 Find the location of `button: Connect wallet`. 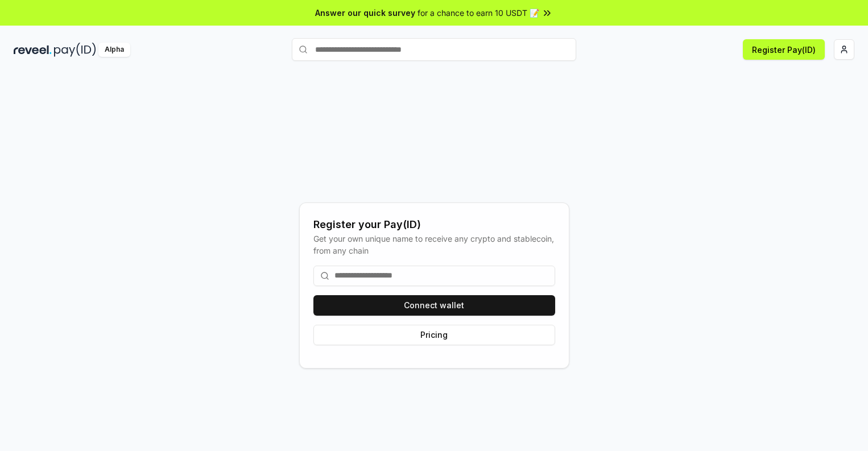

button: Connect wallet is located at coordinates (434, 306).